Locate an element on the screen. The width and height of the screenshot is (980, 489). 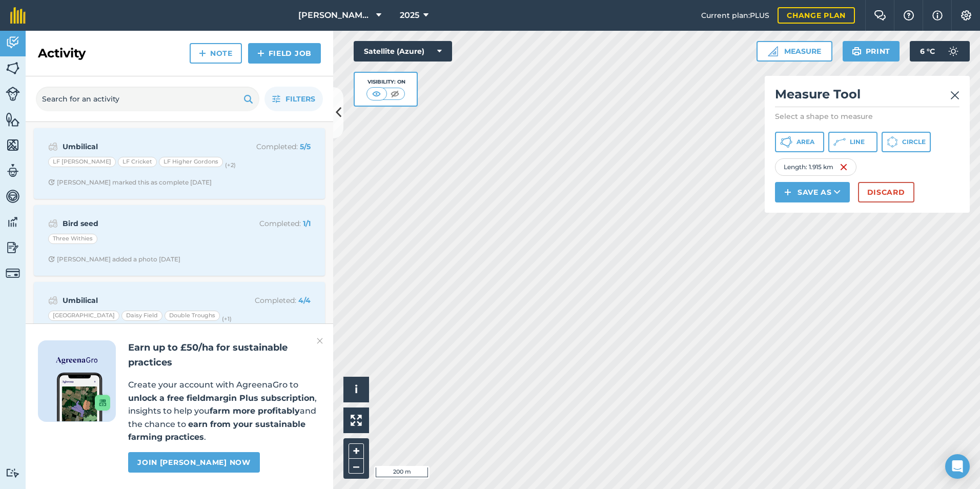
strong: unlock a free fieldmargin Plus subscription is located at coordinates (221, 398).